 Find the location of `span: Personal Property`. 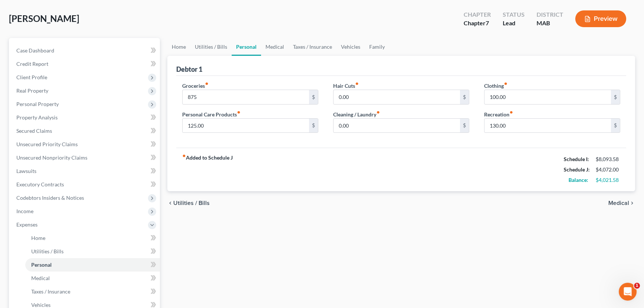

span: Personal Property is located at coordinates (37, 104).